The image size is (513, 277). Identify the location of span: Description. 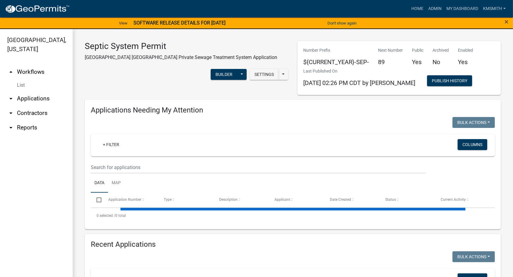
(228, 200).